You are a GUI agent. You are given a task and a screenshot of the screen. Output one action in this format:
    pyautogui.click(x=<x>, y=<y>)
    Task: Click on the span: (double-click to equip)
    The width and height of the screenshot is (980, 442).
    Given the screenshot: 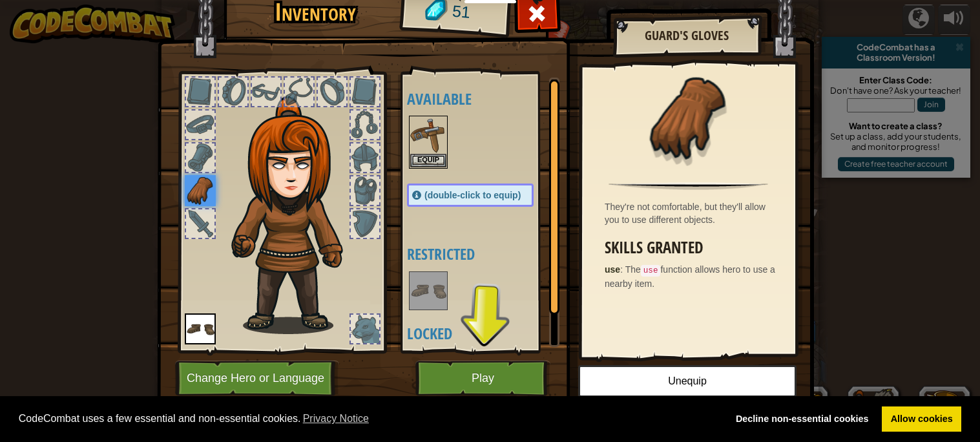 What is the action you would take?
    pyautogui.click(x=472, y=195)
    